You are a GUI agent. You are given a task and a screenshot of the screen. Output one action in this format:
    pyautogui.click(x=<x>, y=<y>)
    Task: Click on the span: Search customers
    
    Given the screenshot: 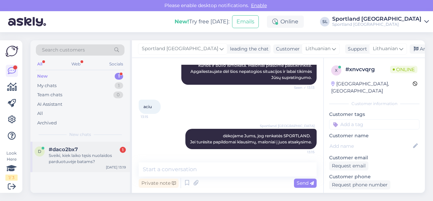 What is the action you would take?
    pyautogui.click(x=63, y=50)
    